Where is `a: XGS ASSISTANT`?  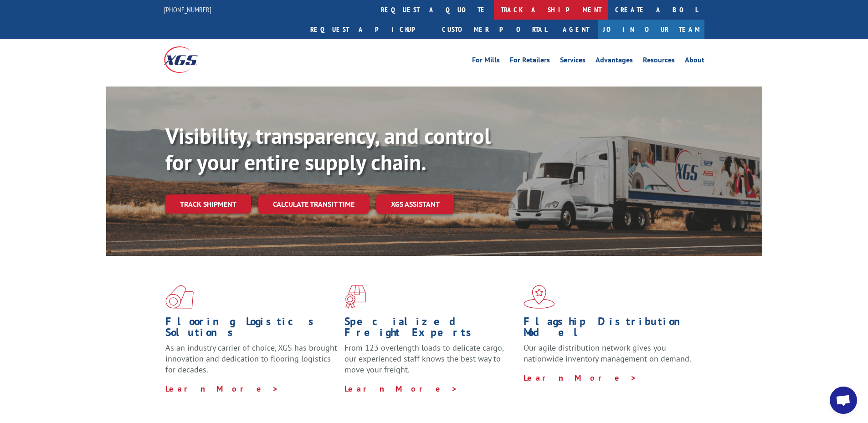 a: XGS ASSISTANT is located at coordinates (415, 204).